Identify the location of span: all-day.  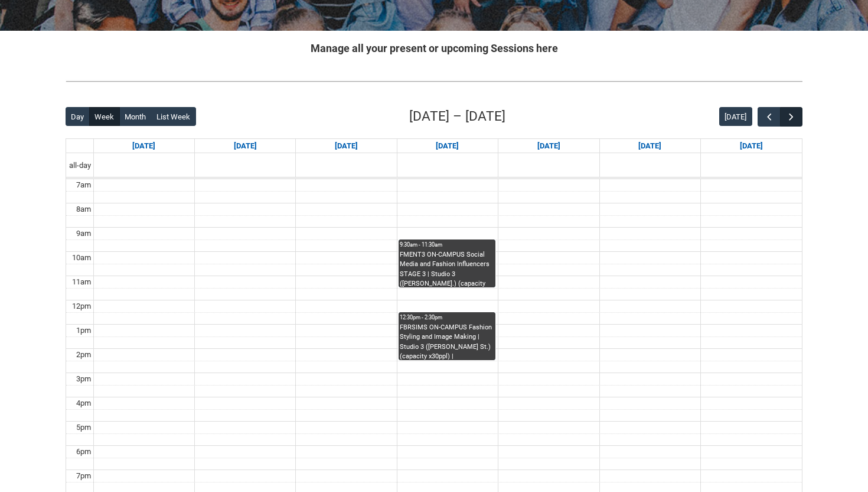
(80, 166).